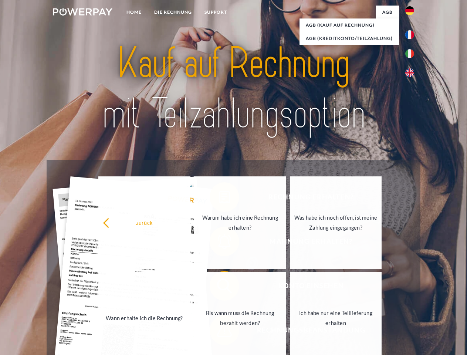  What do you see at coordinates (173, 12) in the screenshot?
I see `a: DIE RECHNUNG` at bounding box center [173, 12].